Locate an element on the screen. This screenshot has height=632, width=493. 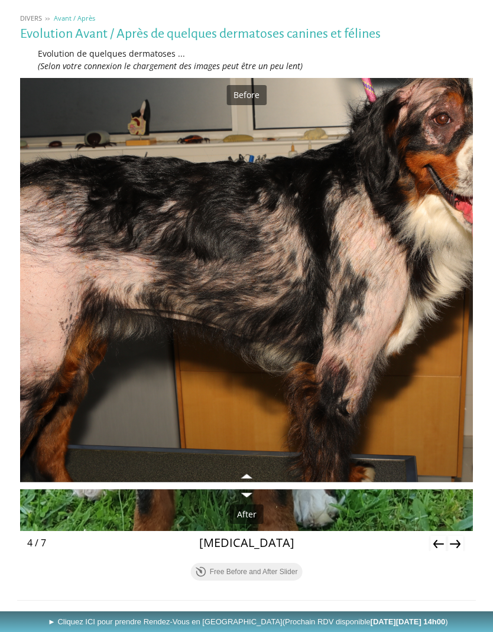
p: Evolution de quelques dermatoses ... is located at coordinates (246, 53).